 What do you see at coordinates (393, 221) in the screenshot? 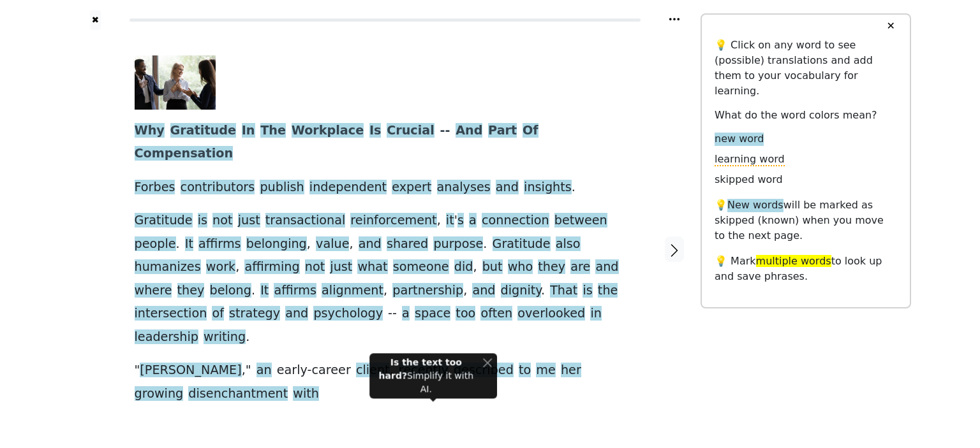
I see `span: reinforcement` at bounding box center [393, 221].